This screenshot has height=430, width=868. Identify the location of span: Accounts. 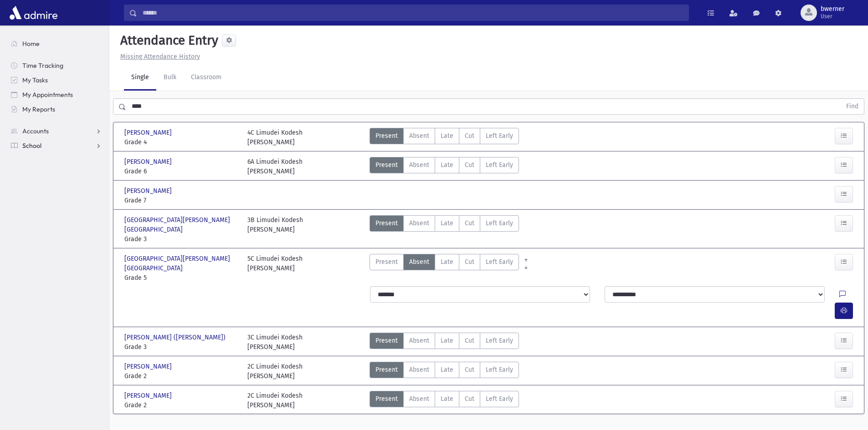
(36, 131).